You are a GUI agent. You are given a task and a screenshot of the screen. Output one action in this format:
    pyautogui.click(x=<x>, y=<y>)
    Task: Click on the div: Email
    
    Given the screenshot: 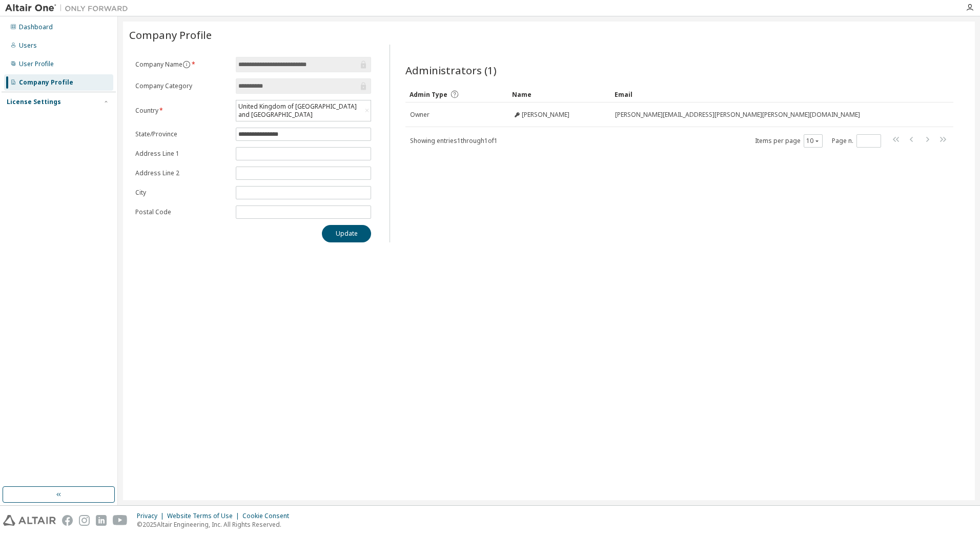 What is the action you would take?
    pyautogui.click(x=769, y=94)
    